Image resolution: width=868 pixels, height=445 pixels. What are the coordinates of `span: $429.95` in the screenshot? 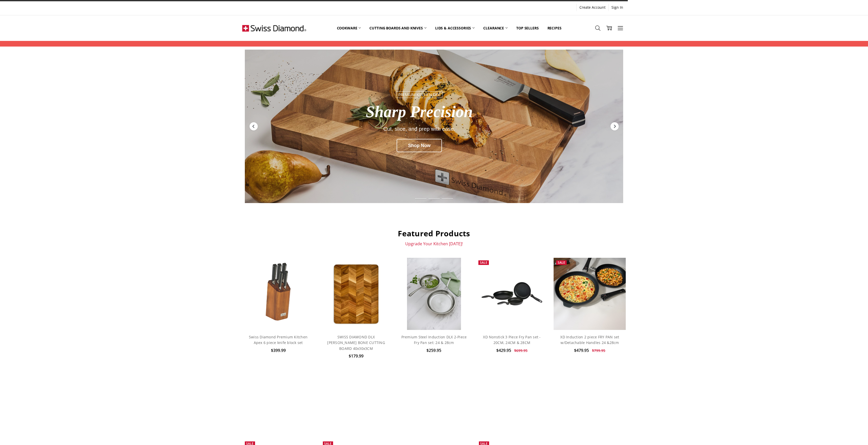 It's located at (504, 350).